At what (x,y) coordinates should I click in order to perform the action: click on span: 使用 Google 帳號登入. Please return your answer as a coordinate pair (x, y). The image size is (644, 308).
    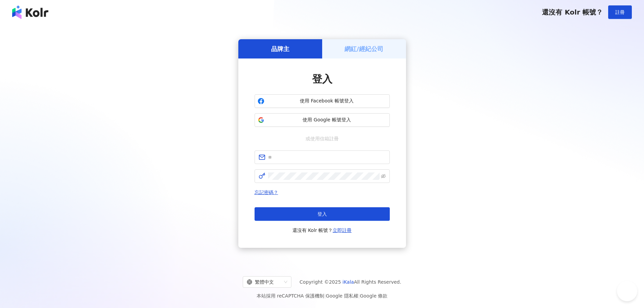
    Looking at the image, I should click on (327, 120).